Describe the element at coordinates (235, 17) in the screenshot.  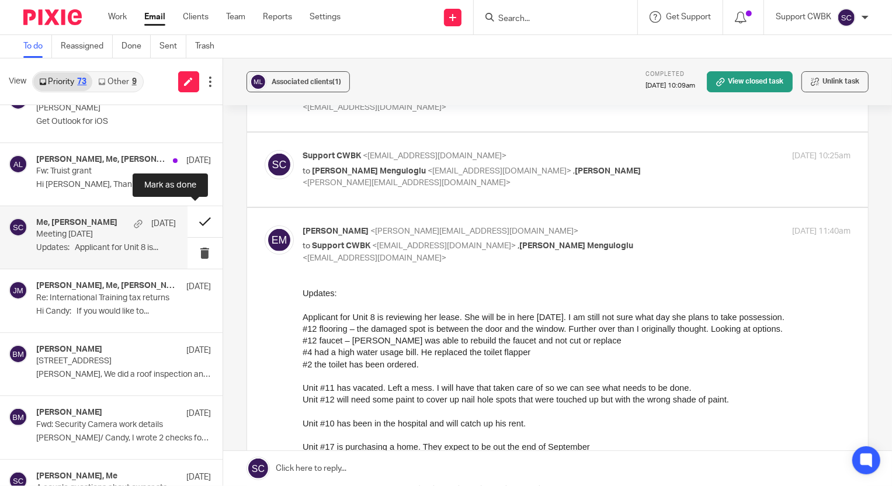
I see `a: Team` at that location.